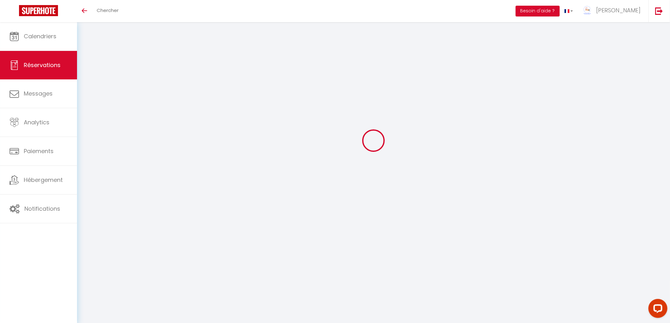 The image size is (670, 323). What do you see at coordinates (43, 180) in the screenshot?
I see `span: Hébergement` at bounding box center [43, 180].